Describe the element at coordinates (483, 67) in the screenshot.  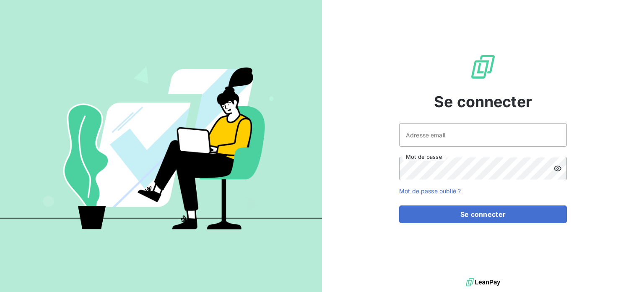
I see `img: Logo LeanPay` at that location.